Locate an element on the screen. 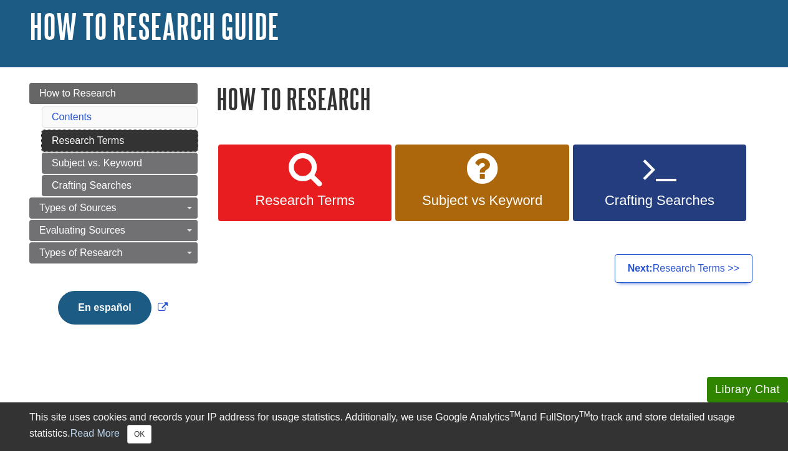 Image resolution: width=788 pixels, height=451 pixels. span: Research Terms is located at coordinates (305, 201).